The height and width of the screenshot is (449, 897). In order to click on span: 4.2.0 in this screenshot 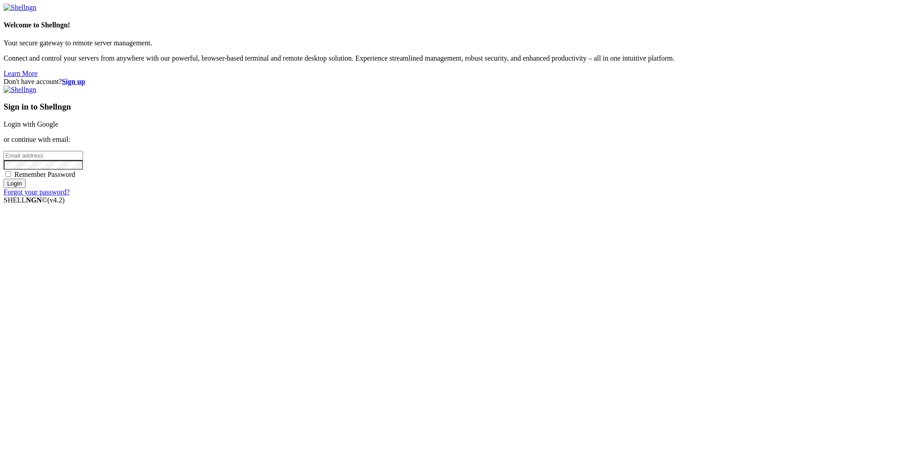, I will do `click(56, 200)`.